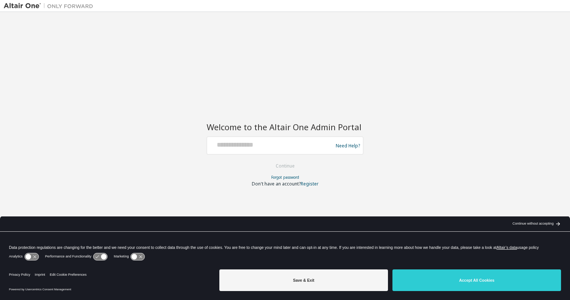 The image size is (570, 300). Describe the element at coordinates (50, 6) in the screenshot. I see `img: Altair One` at that location.